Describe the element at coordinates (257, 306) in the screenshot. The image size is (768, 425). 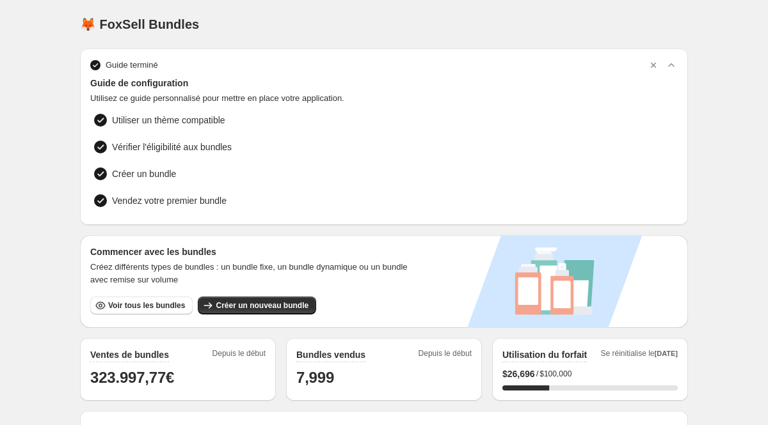
I see `button: Créer un nouveau bundle` at that location.